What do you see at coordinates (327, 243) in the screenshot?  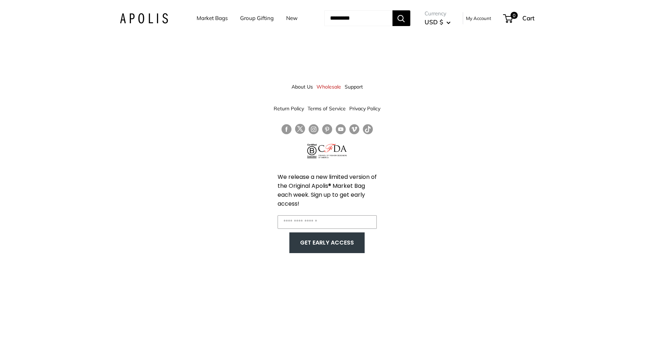 I see `button: GET EARLY ACCESS` at bounding box center [327, 243].